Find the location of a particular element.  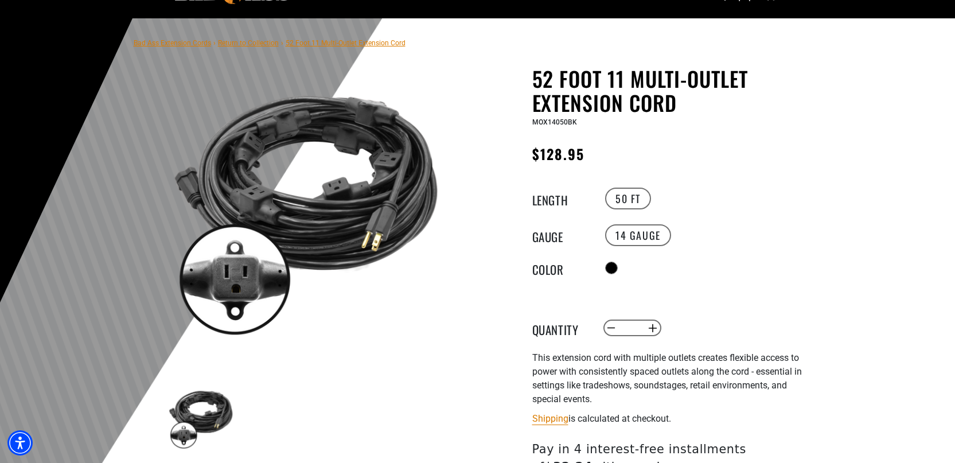

nav: breadcrumbs is located at coordinates (270, 42).